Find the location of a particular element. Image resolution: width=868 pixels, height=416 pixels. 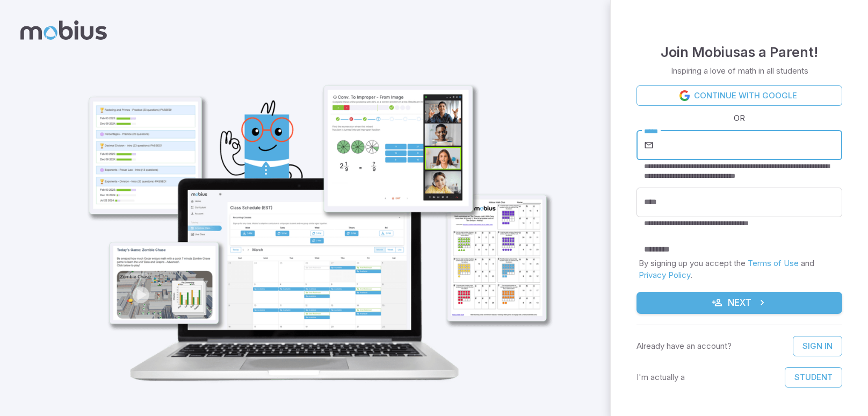

p: Already have an account? is located at coordinates (684, 346).